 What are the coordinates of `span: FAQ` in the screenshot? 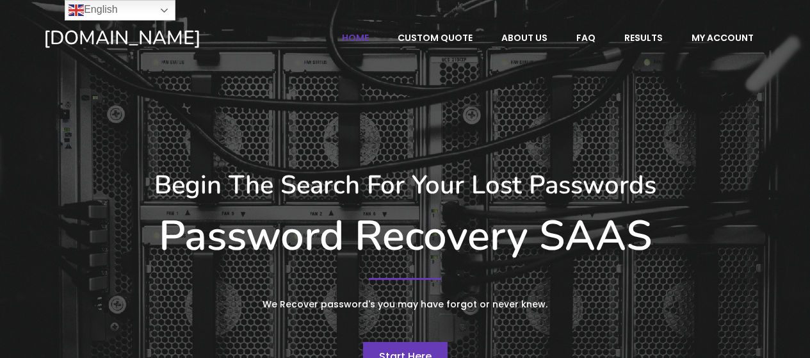 It's located at (586, 38).